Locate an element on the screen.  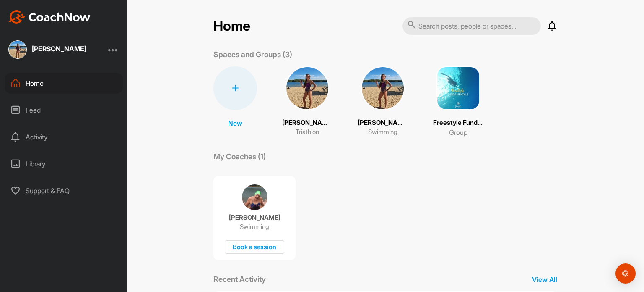
p: Recent Activity is located at coordinates (239, 279).